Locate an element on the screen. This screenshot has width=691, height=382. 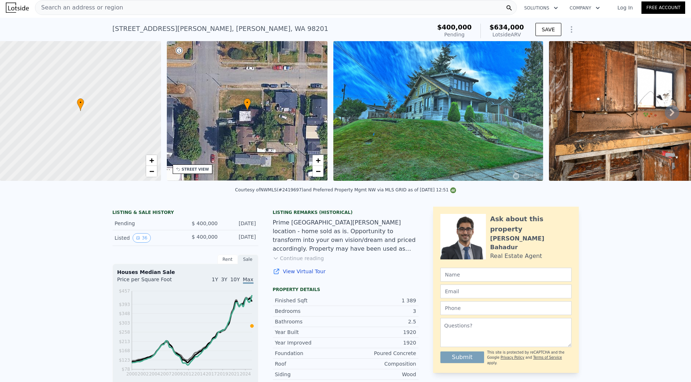
div: 3 is located at coordinates (381, 311).